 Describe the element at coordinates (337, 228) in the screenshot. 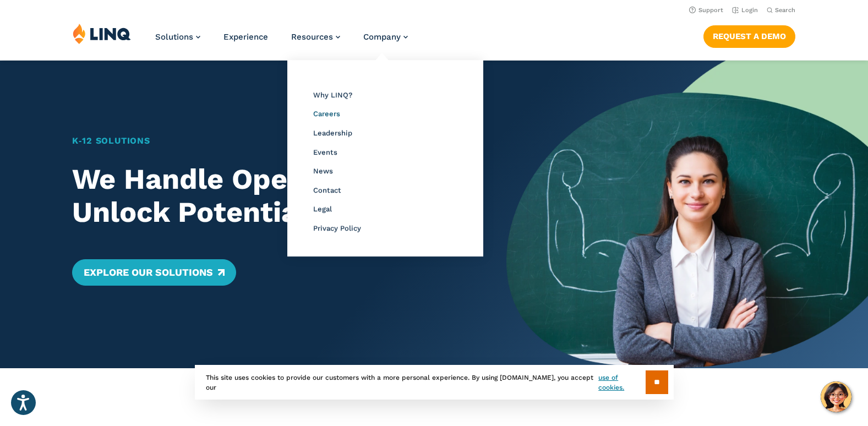

I see `span: Privacy Policy` at that location.